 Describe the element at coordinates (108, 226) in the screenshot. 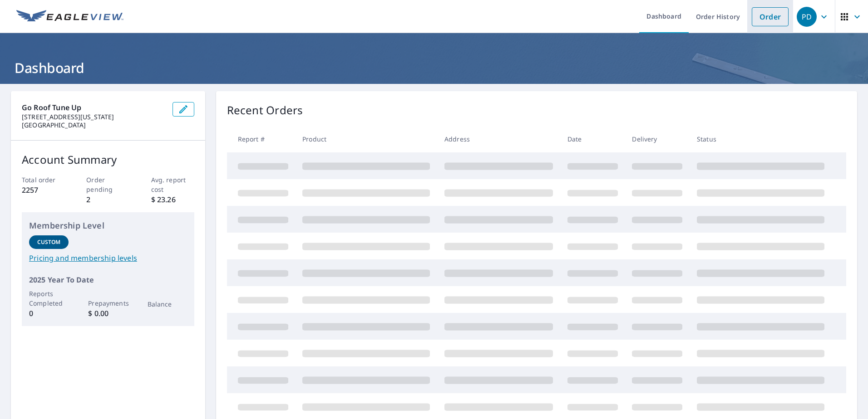

I see `p: Membership Level` at that location.